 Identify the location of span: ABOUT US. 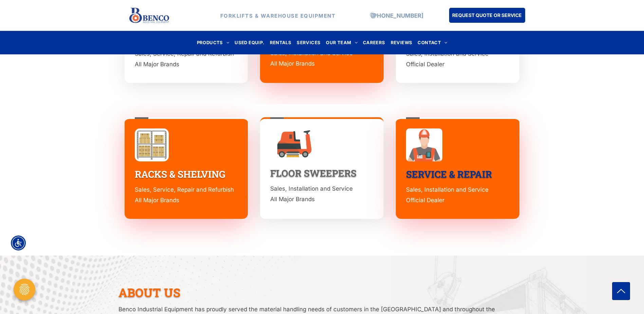
(149, 292).